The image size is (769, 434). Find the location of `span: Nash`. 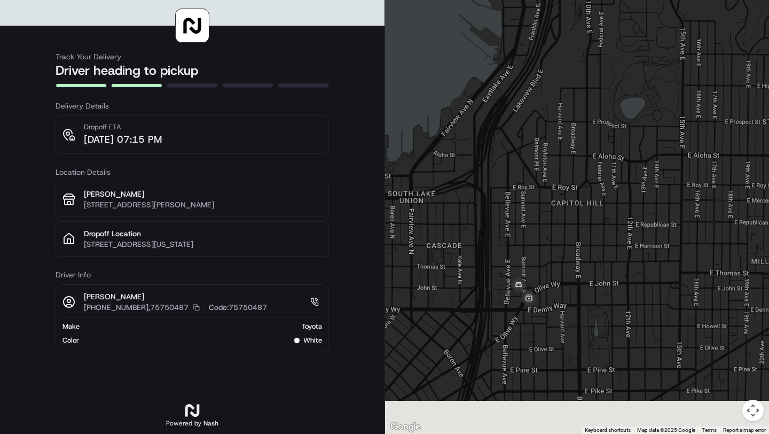

span: Nash is located at coordinates (211, 423).